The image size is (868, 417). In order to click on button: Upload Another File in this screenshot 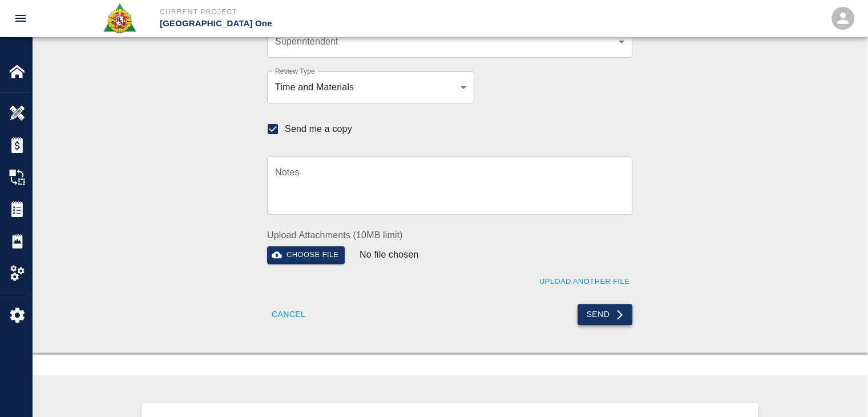, I will do `click(584, 281)`.